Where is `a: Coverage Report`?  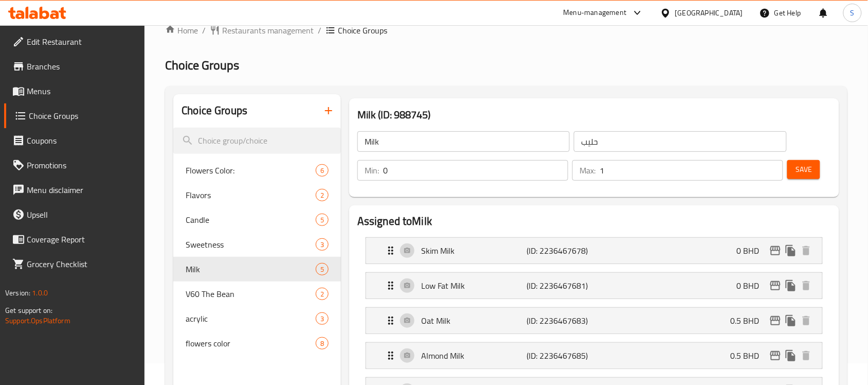
a: Coverage Report is located at coordinates (75, 240).